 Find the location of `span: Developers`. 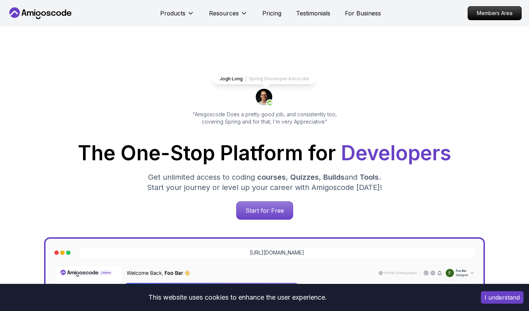

span: Developers is located at coordinates (396, 153).